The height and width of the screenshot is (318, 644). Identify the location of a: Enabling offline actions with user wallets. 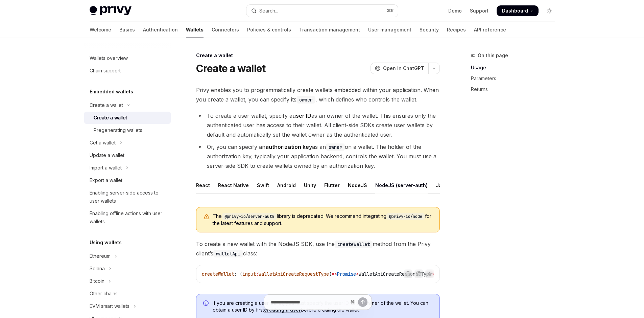
(127, 218).